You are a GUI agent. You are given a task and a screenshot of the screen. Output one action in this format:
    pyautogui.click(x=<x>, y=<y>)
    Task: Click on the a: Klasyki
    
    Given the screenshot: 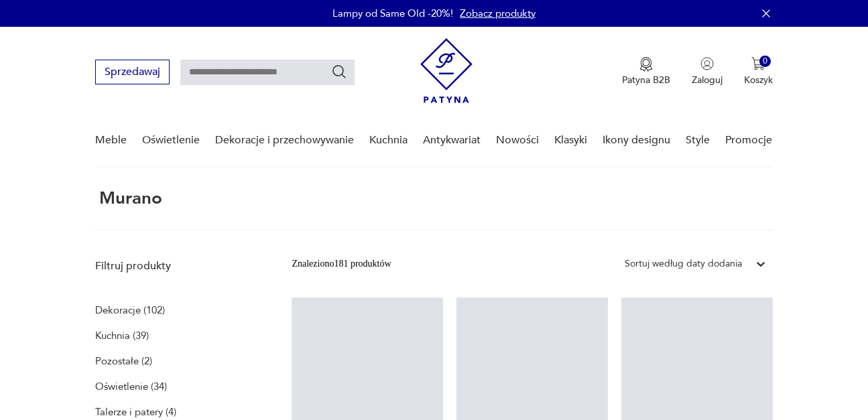 What is the action you would take?
    pyautogui.click(x=571, y=140)
    